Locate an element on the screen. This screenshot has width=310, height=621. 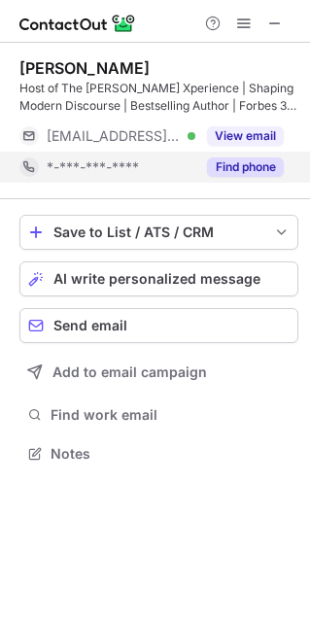
span: Add to email campaign is located at coordinates (129, 372).